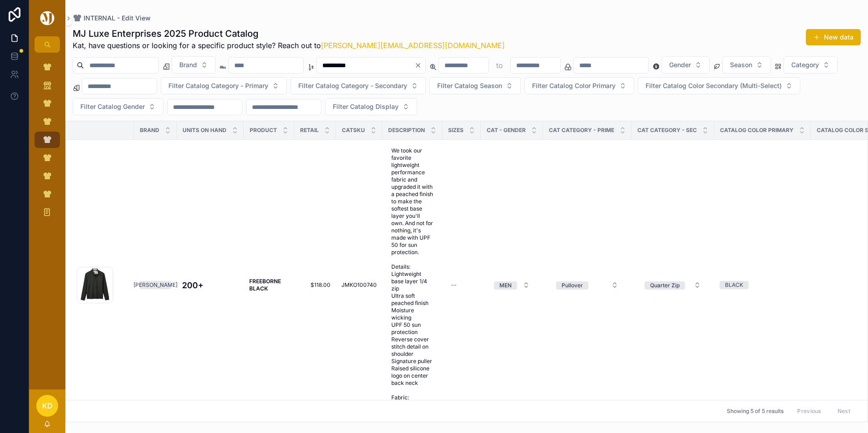 This screenshot has width=868, height=433. I want to click on strong: FREEBORNE BLACK, so click(266, 285).